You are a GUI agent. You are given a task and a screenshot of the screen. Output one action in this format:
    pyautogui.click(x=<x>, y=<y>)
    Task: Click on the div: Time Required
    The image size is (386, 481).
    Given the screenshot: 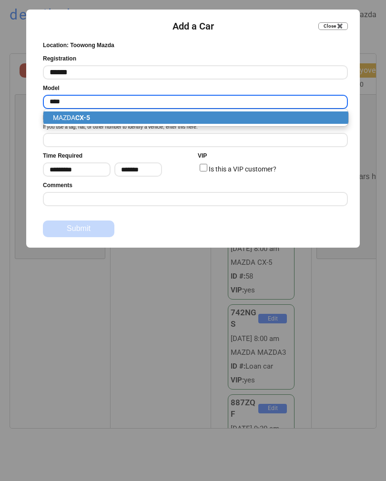 What is the action you would take?
    pyautogui.click(x=62, y=156)
    